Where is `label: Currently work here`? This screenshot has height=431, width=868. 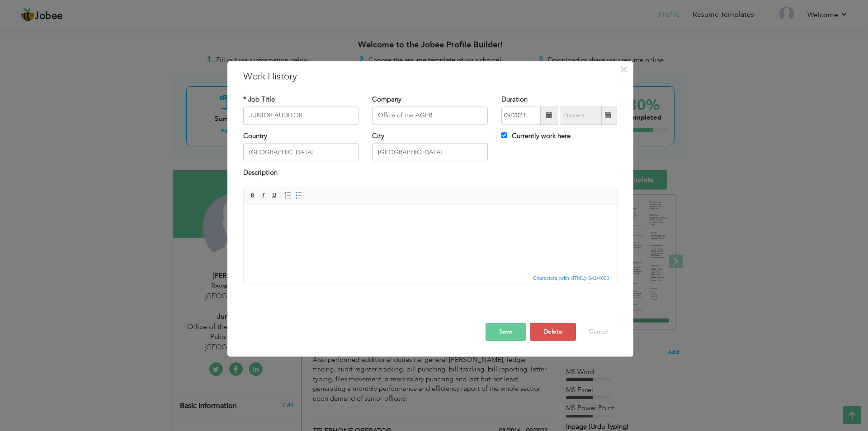
label: Currently work here is located at coordinates (536, 136).